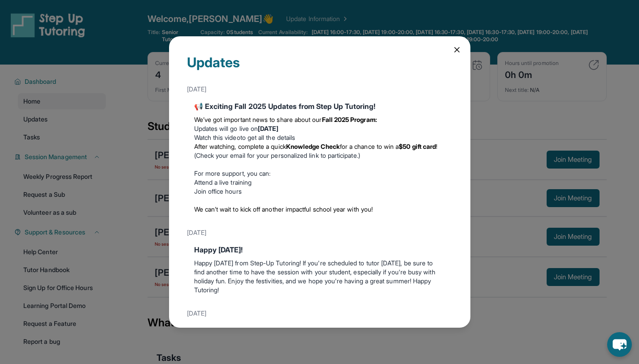 This screenshot has width=639, height=364. I want to click on span: We can’t wait to kick off another impactful school year with you!, so click(283, 209).